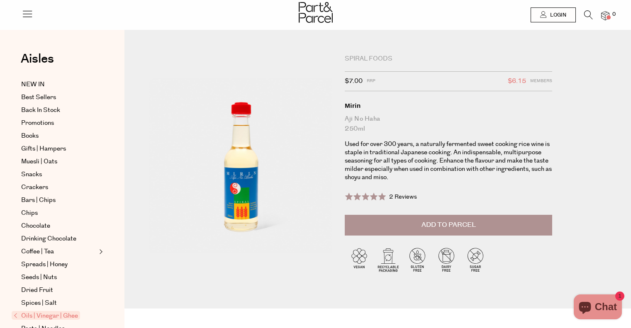 The height and width of the screenshot is (328, 631). Describe the element at coordinates (59, 239) in the screenshot. I see `a: Drinking Chocolate` at that location.